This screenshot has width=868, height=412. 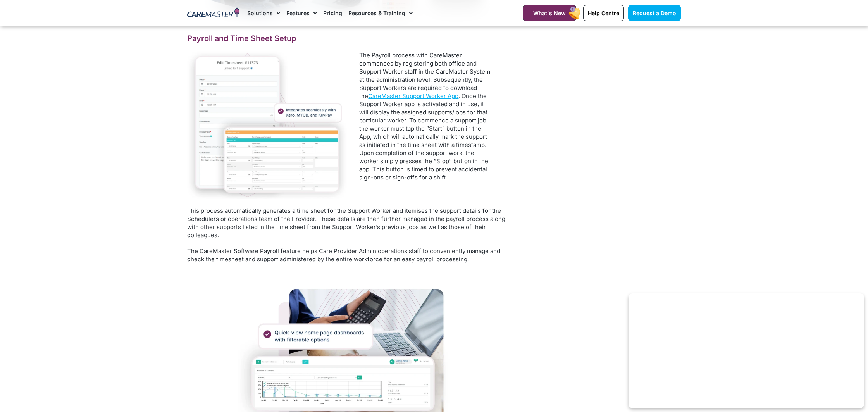 What do you see at coordinates (347, 255) in the screenshot?
I see `p: The CareMaster Software Payroll feature helps Care Provider Admin operations staff to convenientl...` at bounding box center [347, 255].